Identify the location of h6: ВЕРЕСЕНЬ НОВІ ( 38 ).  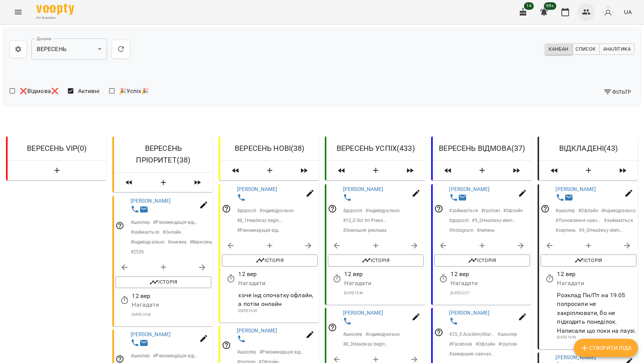
(270, 149).